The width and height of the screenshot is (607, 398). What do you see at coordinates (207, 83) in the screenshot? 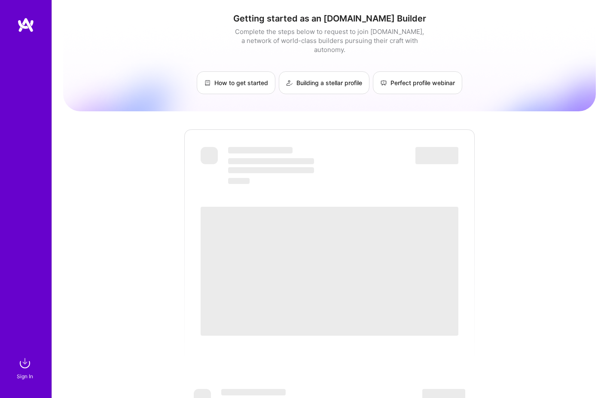
I see `img: How to get started` at bounding box center [207, 83].